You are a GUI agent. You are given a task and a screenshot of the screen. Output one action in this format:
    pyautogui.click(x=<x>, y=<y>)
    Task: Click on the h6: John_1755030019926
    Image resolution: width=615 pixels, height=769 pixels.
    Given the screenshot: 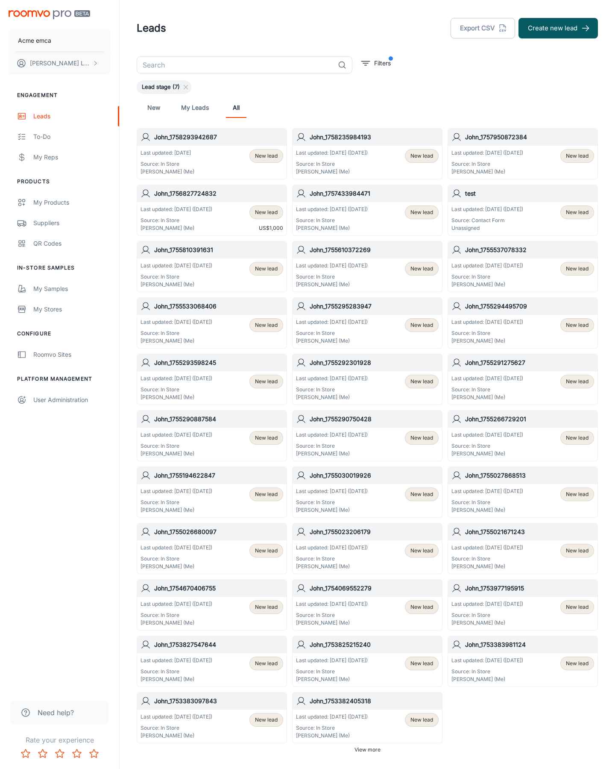 What is the action you would take?
    pyautogui.click(x=374, y=475)
    